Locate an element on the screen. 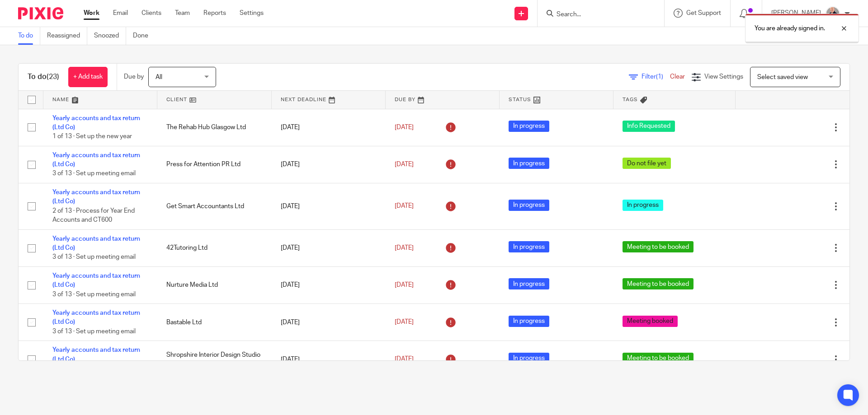 The image size is (868, 415). a: Clients is located at coordinates (151, 13).